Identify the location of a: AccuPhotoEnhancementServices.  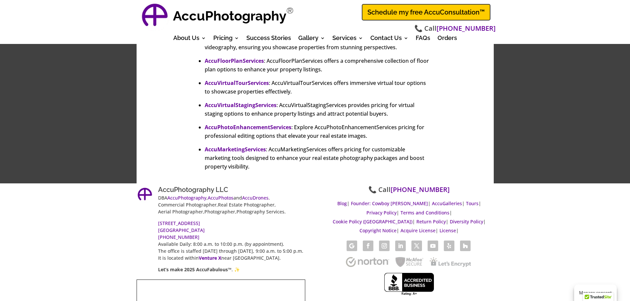
(248, 127).